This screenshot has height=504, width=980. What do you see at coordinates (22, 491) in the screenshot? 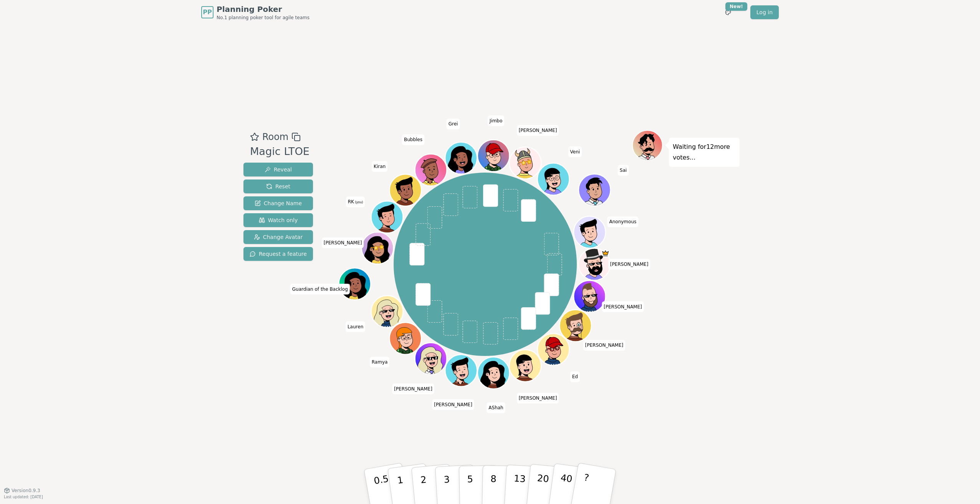
I see `button: Version0.9.3` at bounding box center [22, 491].